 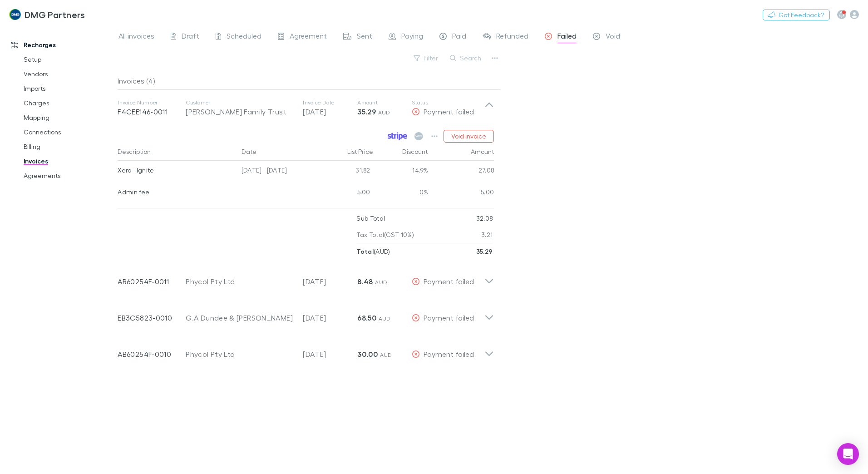 I want to click on p: 32.08, so click(x=484, y=218).